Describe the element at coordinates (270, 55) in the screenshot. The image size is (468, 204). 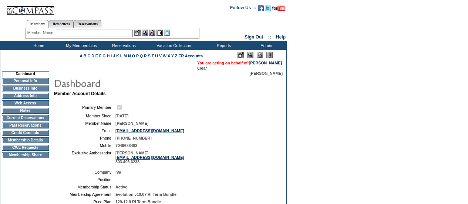
I see `img: Log Concern/Member Elevation` at that location.